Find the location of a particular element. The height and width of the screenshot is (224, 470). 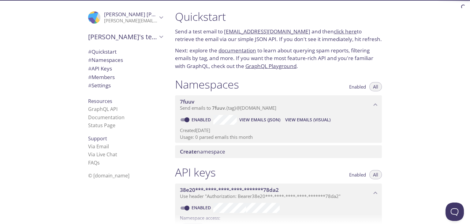

div: Namespaces is located at coordinates (126, 60).